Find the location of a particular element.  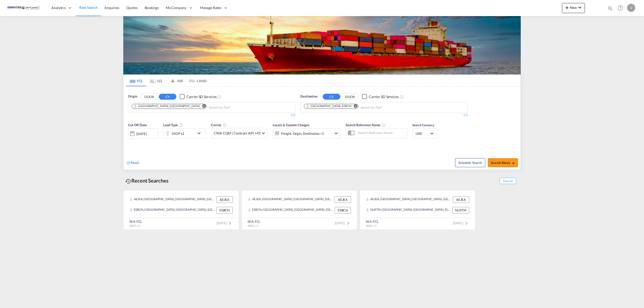

div: Freight Origin Destination Factory Stuffing is located at coordinates (302, 134).